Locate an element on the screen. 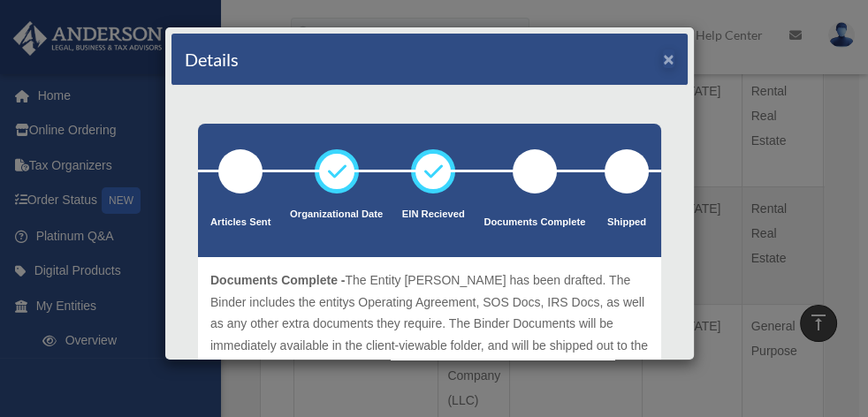  h4: Details is located at coordinates (211, 59).